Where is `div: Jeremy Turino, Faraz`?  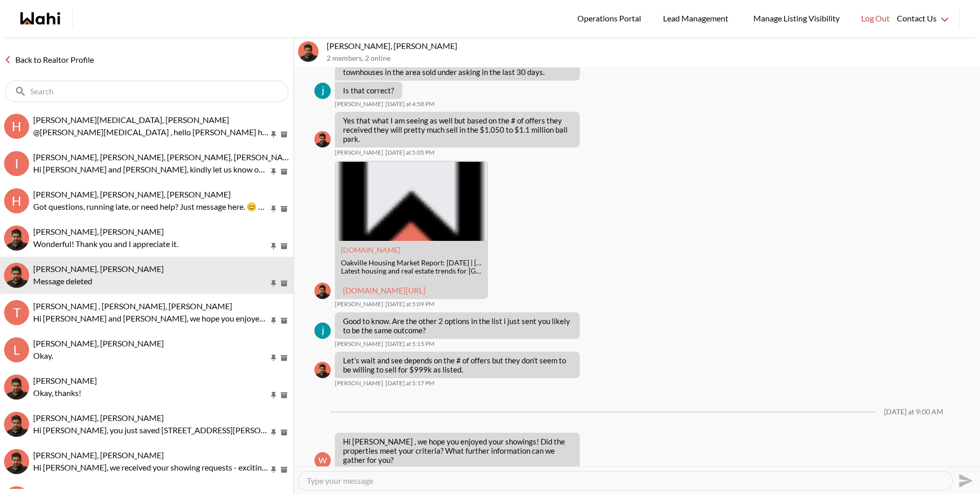 div: Jeremy Turino, Faraz is located at coordinates (16, 424).